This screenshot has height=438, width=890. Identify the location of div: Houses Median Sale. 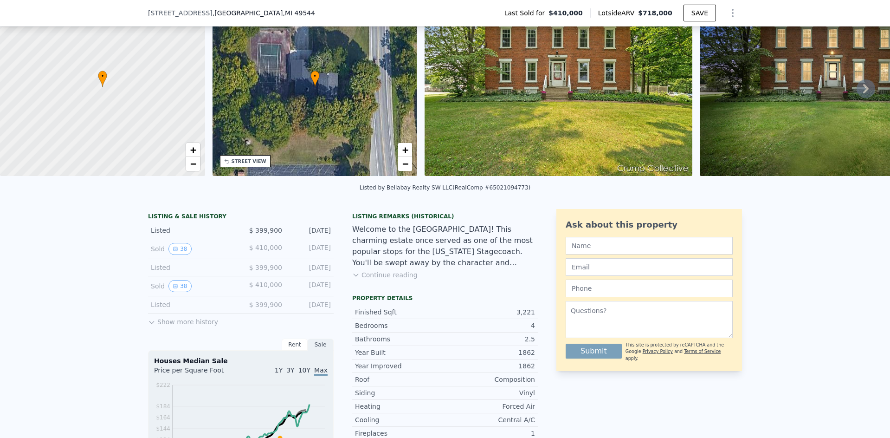
(241, 361).